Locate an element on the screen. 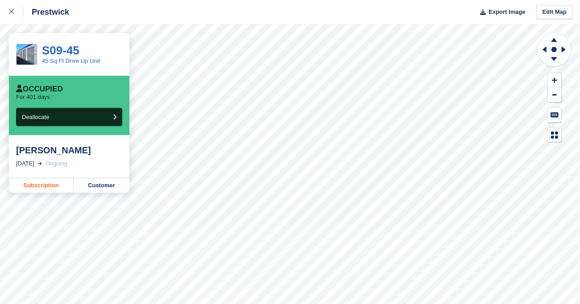 This screenshot has width=580, height=304. span: Export Image is located at coordinates (507, 12).